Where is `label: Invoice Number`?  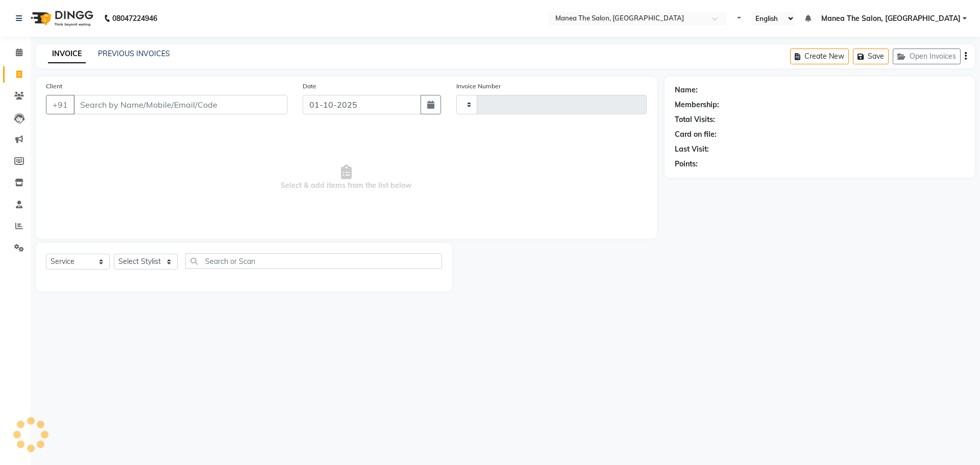 label: Invoice Number is located at coordinates (478, 86).